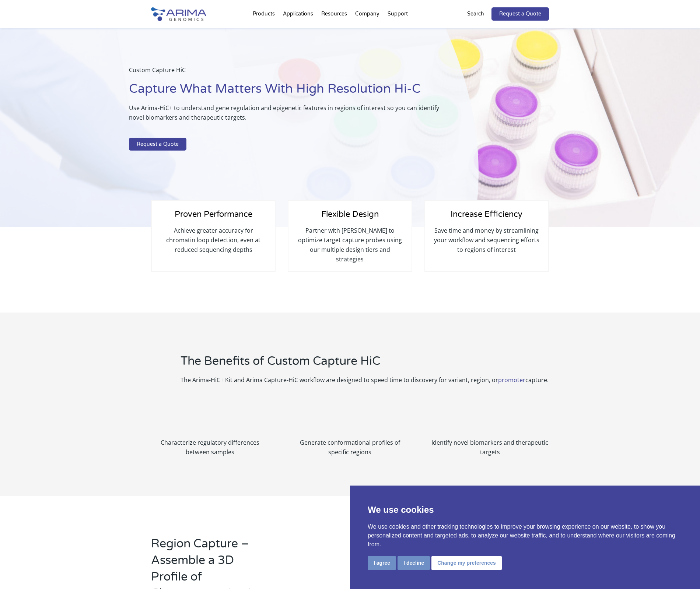 This screenshot has width=700, height=589. What do you see at coordinates (350, 447) in the screenshot?
I see `p: Generate conformational profiles of specific regions` at bounding box center [350, 447].